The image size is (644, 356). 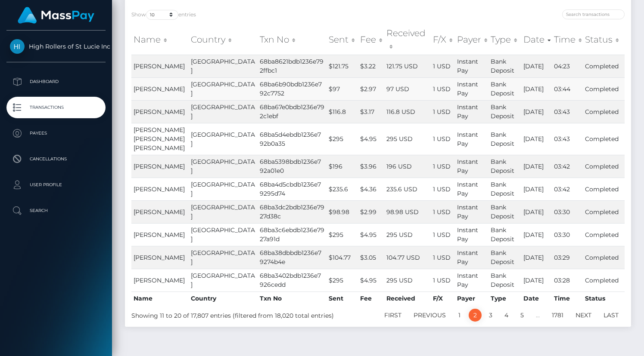 What do you see at coordinates (342, 257) in the screenshot?
I see `td: $104.77` at bounding box center [342, 257].